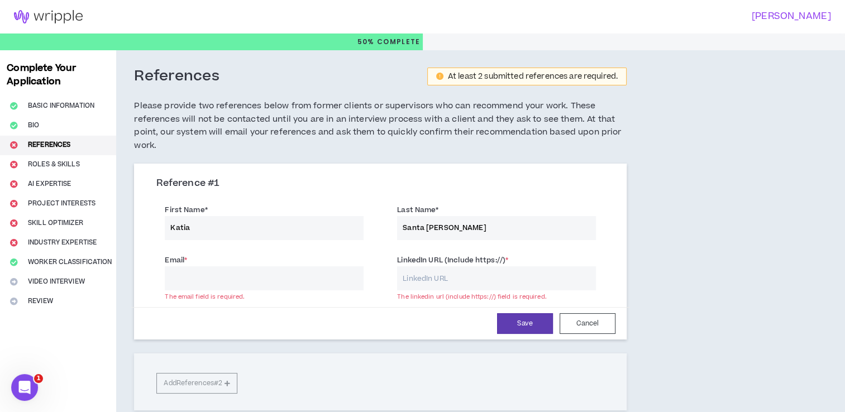  I want to click on div: At least 2 submitted references are required., so click(533, 76).